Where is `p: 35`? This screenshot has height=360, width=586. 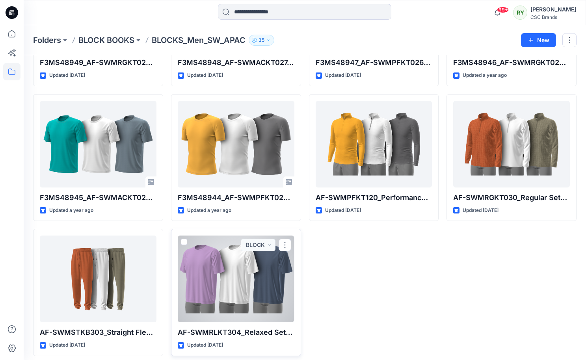 p: 35 is located at coordinates (261, 40).